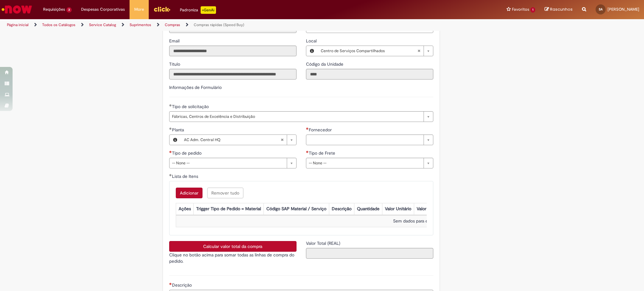 The height and width of the screenshot is (291, 644). Describe the element at coordinates (208, 10) in the screenshot. I see `p: +GenAi` at that location.